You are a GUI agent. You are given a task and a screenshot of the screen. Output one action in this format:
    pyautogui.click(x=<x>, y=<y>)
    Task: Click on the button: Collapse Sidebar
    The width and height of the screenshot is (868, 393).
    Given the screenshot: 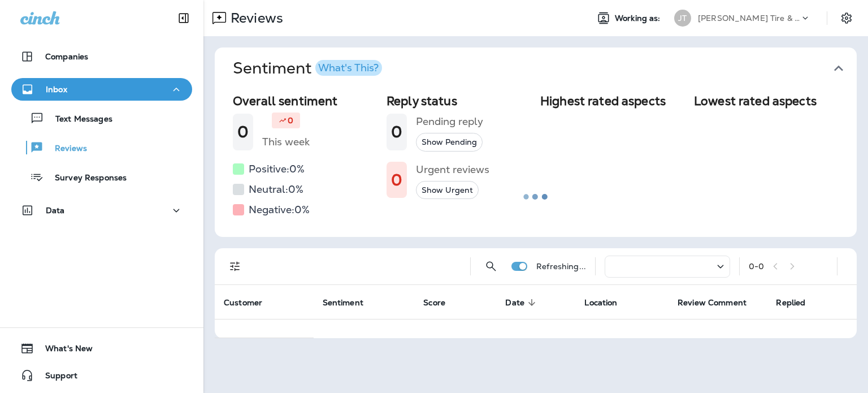 What is the action you would take?
    pyautogui.click(x=184, y=18)
    